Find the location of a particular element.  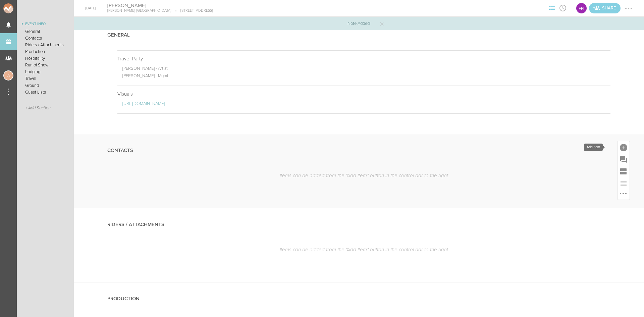

a: Ground is located at coordinates (46, 85).